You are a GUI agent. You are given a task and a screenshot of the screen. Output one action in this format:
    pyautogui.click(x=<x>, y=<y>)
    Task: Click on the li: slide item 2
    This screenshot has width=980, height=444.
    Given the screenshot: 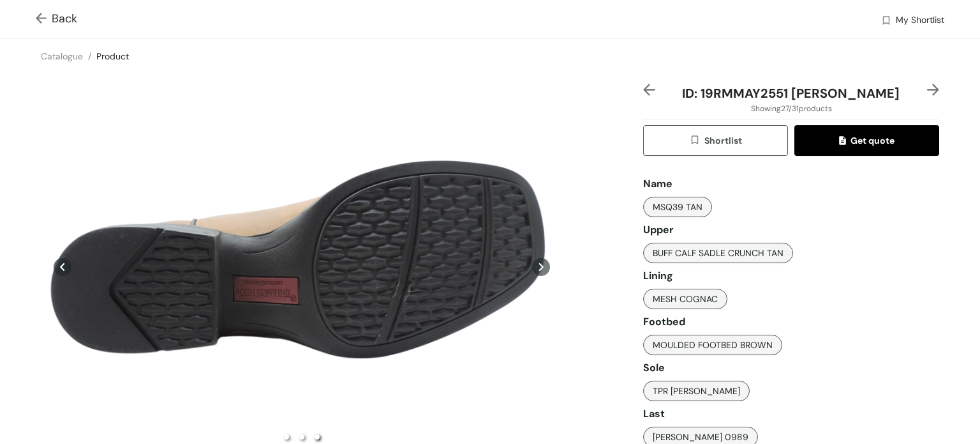 What is the action you would take?
    pyautogui.click(x=302, y=436)
    